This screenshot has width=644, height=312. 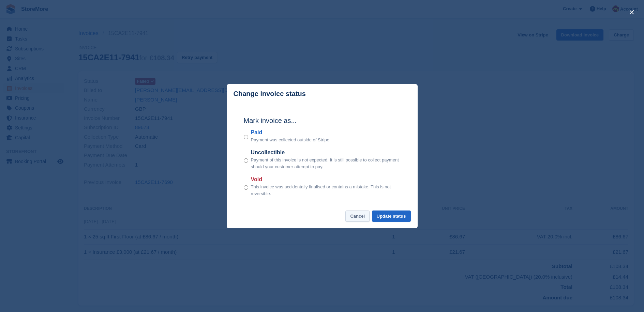 I want to click on p: Payment of this invoice is not expected. It is still possible to collect payment should your cust..., so click(x=326, y=163).